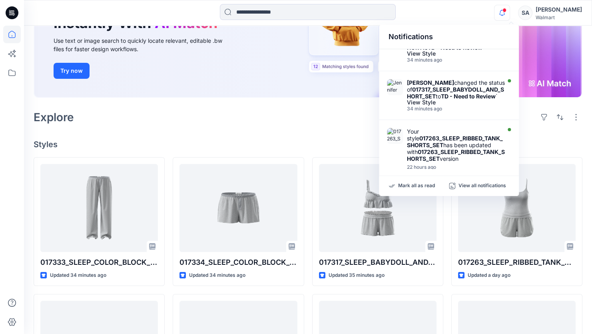  Describe the element at coordinates (378, 208) in the screenshot. I see `a: 017317_SLEEP_BABYDOLL_AND_SHORT_SET` at that location.